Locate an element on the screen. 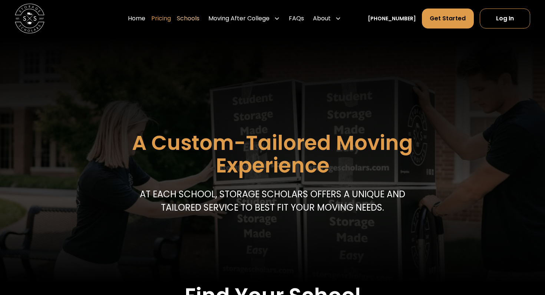 This screenshot has width=545, height=295. a: Get Started is located at coordinates (447, 19).